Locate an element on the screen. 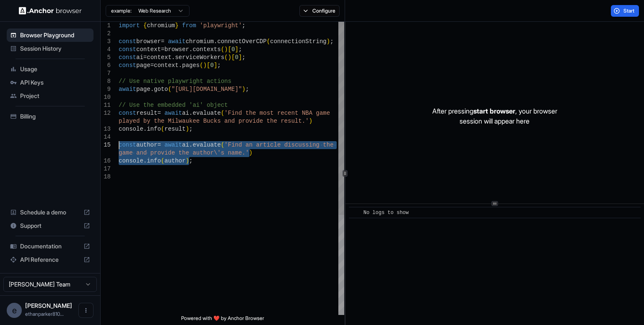 Image resolution: width=644 pixels, height=325 pixels. span: No logs to show is located at coordinates (386, 213).